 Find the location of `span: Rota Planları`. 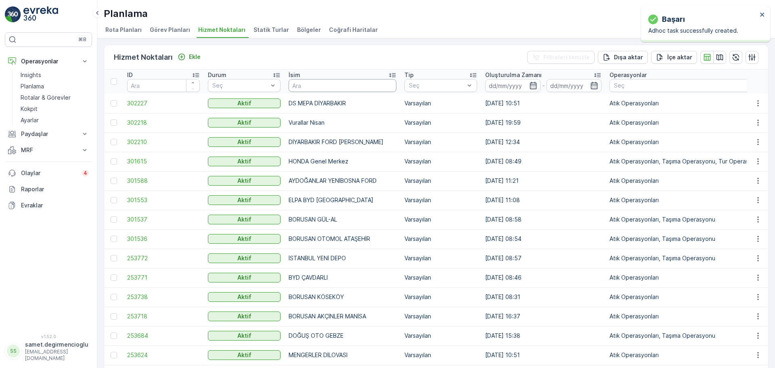

span: Rota Planları is located at coordinates (124, 30).